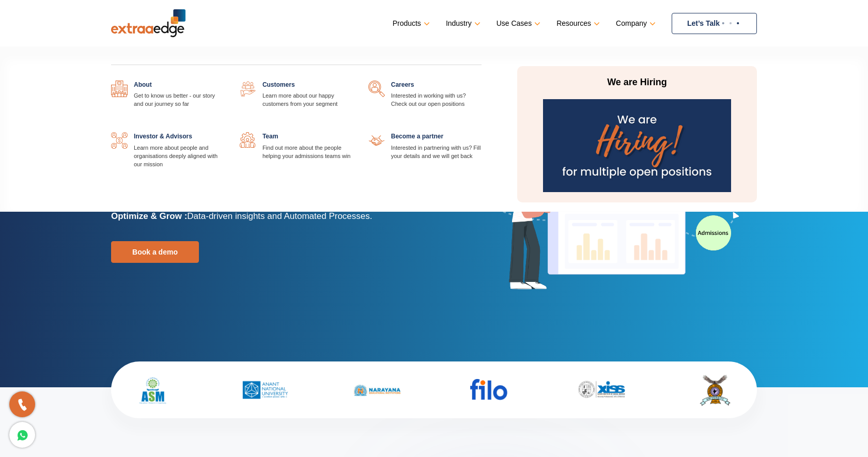  I want to click on span: Data-driven insights and Automated Processes., so click(280, 216).